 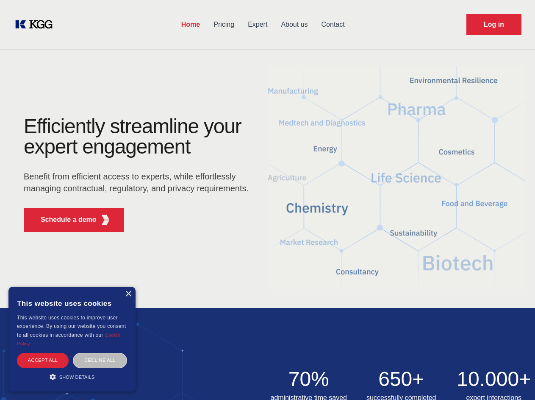 I want to click on a: KOL Knowledge Platform: Talk to Key External Experts (KEE), so click(x=36, y=25).